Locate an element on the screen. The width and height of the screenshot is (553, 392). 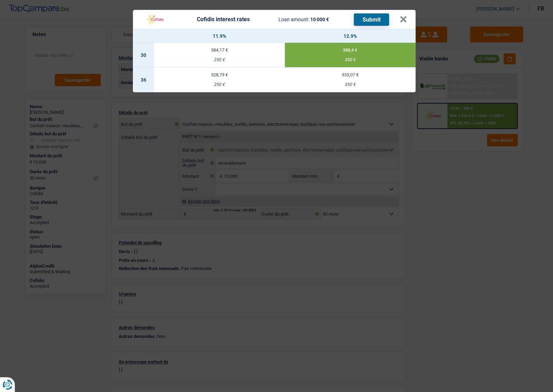
div: 328,79 € is located at coordinates (219, 74).